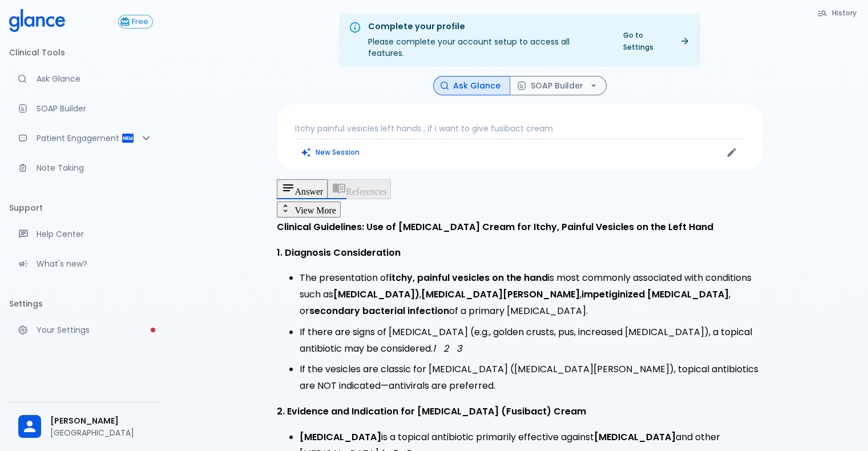  What do you see at coordinates (338, 253) in the screenshot?
I see `strong: 1. Diagnosis Consideration` at bounding box center [338, 253].